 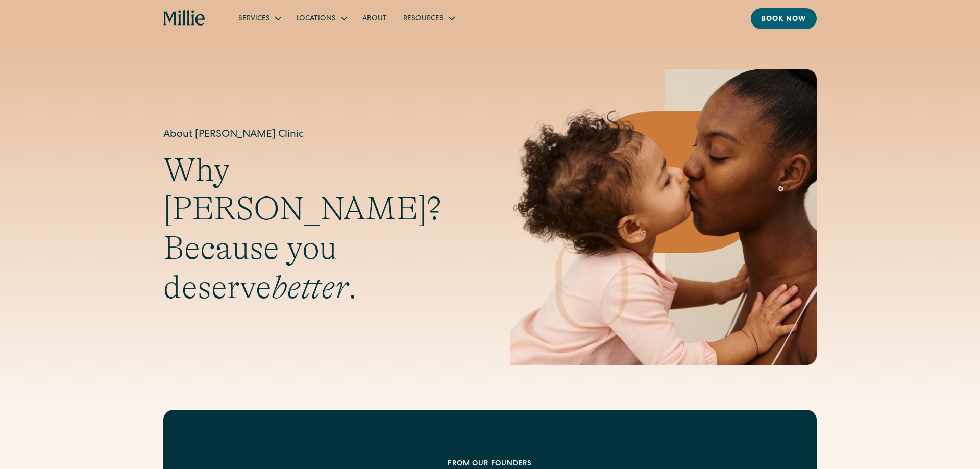 I want to click on img: Mother and baby sharing a kiss, highlighting the emotional bond and nurturing care at the heart o..., so click(x=664, y=217).